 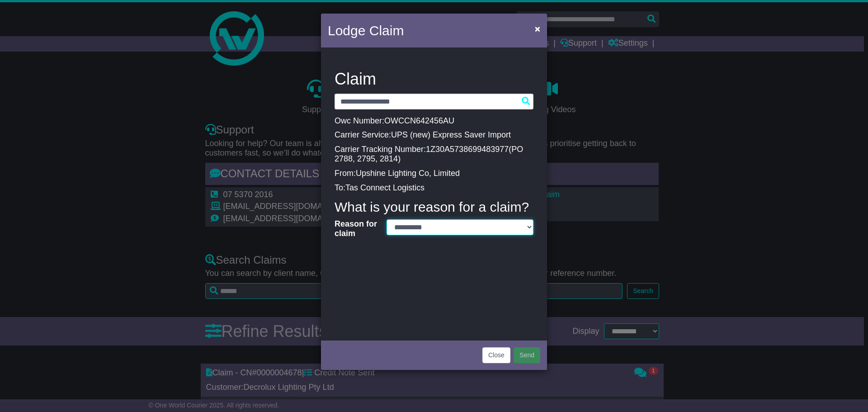 What do you see at coordinates (356, 228) in the screenshot?
I see `label: Reason for claim` at bounding box center [356, 228].